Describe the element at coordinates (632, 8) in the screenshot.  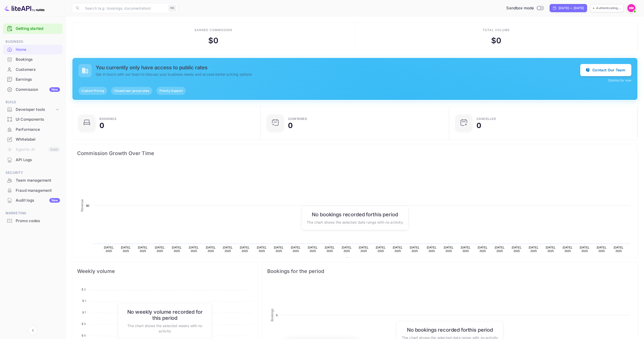
I see `img: Daria Moiseenko` at that location.